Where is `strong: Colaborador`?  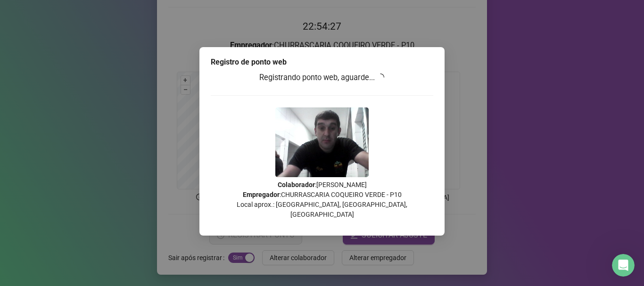 strong: Colaborador is located at coordinates (296, 185).